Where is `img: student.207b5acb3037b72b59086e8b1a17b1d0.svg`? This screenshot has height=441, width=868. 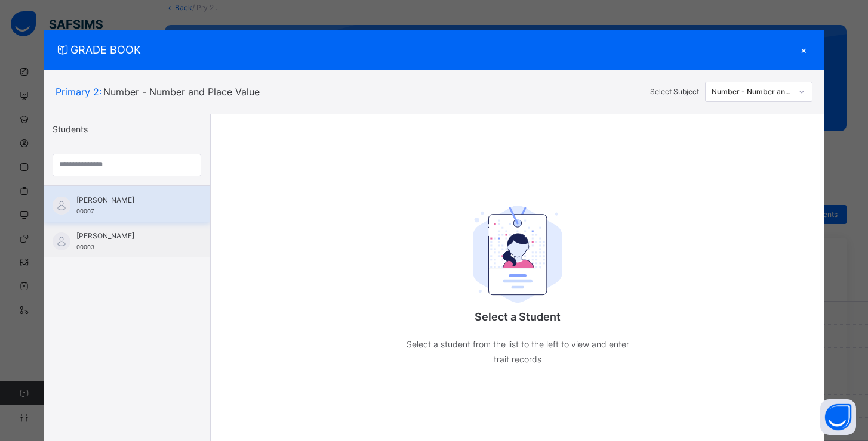 img: student.207b5acb3037b72b59086e8b1a17b1d0.svg is located at coordinates (517, 254).